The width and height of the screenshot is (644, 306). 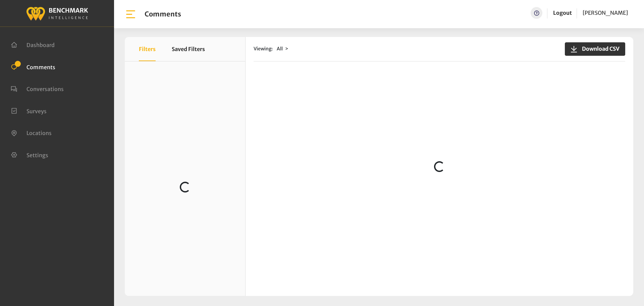 I want to click on span: Download CSV, so click(x=599, y=49).